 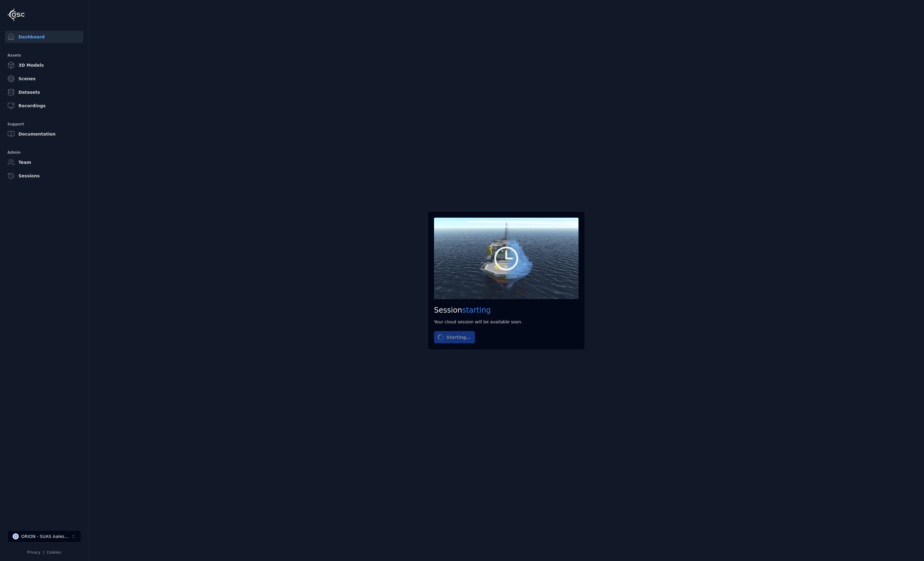 I want to click on img: Logo, so click(x=16, y=14).